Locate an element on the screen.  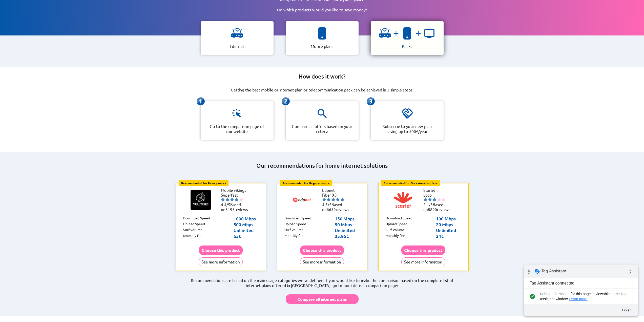
i: Collapse debug badge is located at coordinates (106, 6).